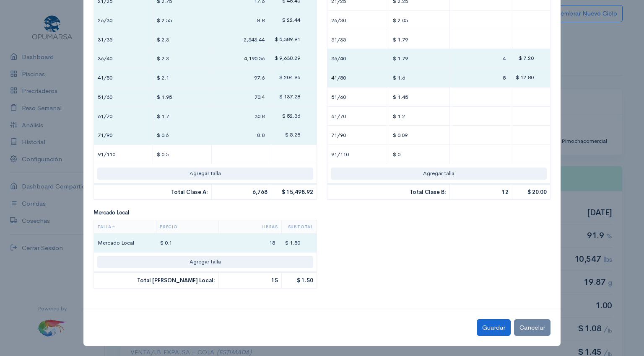 Image resolution: width=644 pixels, height=356 pixels. I want to click on th: Talla, so click(125, 226).